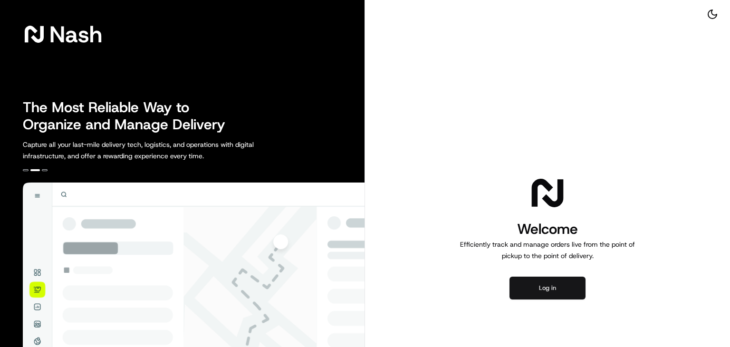 This screenshot has height=347, width=730. I want to click on p: Capture all your last-mile delivery tech, logistics, and operations with digital infrastructure, ..., so click(160, 150).